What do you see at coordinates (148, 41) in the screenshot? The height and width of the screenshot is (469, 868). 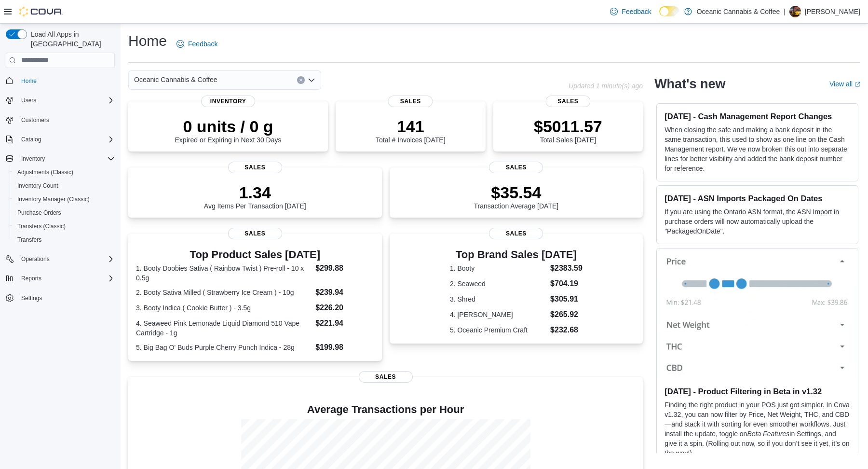 I see `h1: Home` at bounding box center [148, 41].